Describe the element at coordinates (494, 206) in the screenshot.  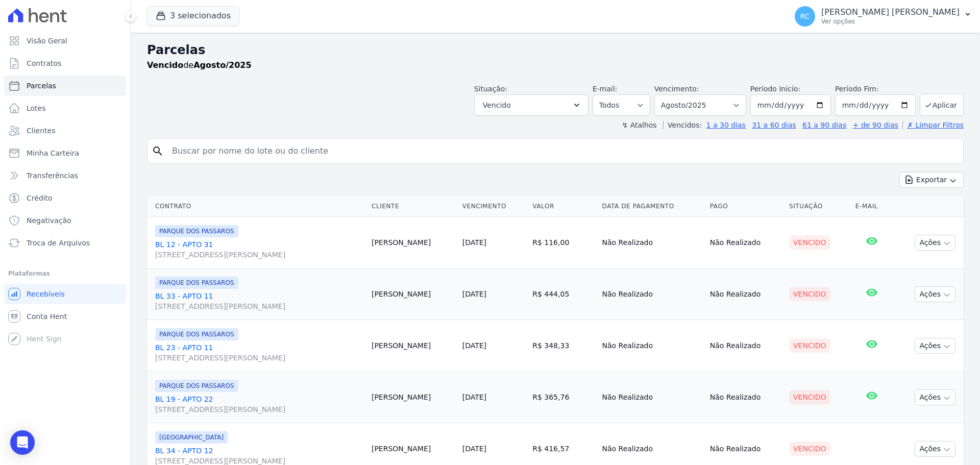
I see `th: Vencimento` at that location.